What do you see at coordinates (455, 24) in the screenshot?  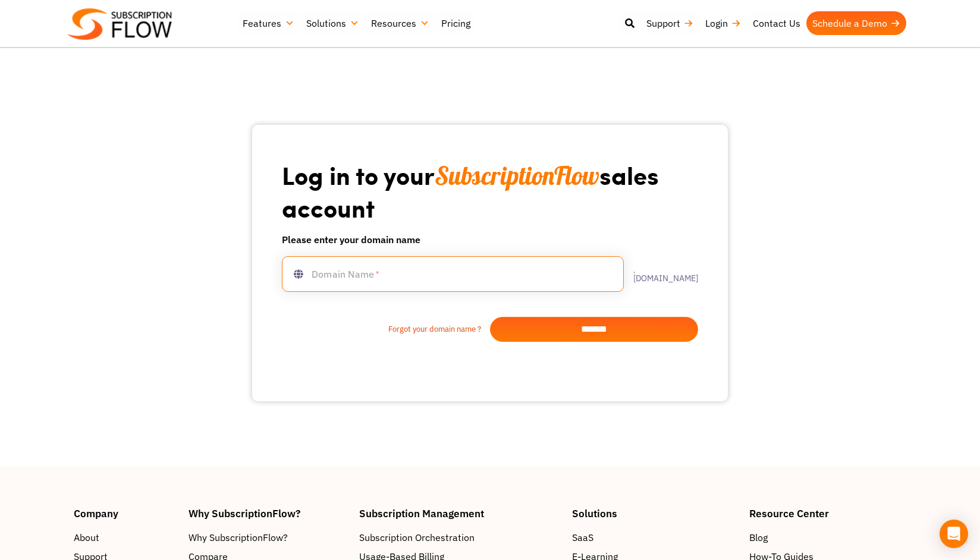 I see `a: Pricing` at bounding box center [455, 24].